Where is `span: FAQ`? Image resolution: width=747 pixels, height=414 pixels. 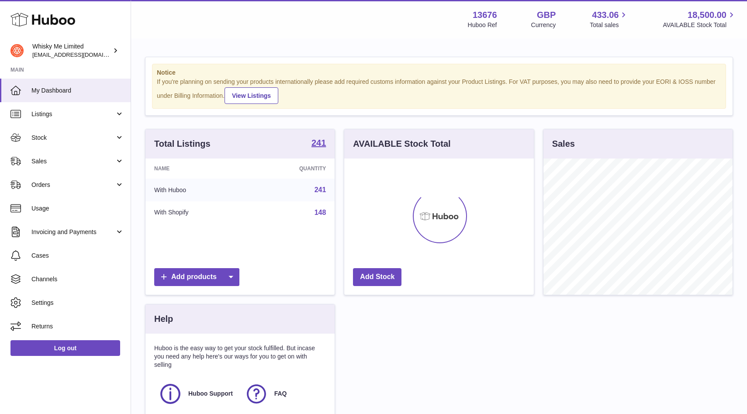 span: FAQ is located at coordinates (280, 394).